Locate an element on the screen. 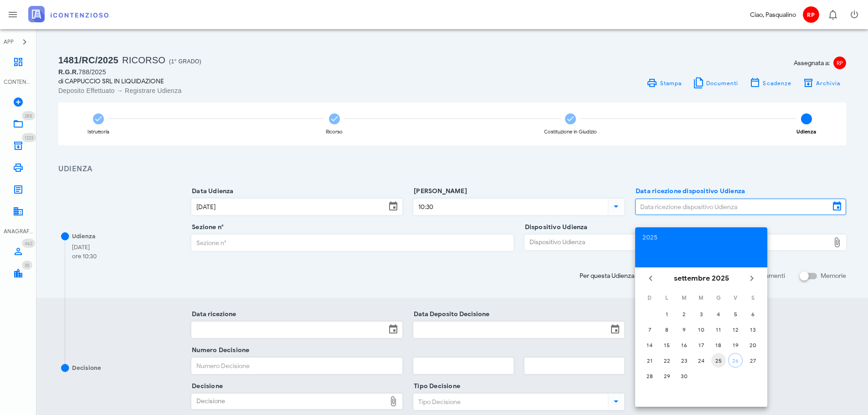 This screenshot has height=415, width=868. div: Deposito Effettuato → Registrare Udienza is located at coordinates (252, 90).